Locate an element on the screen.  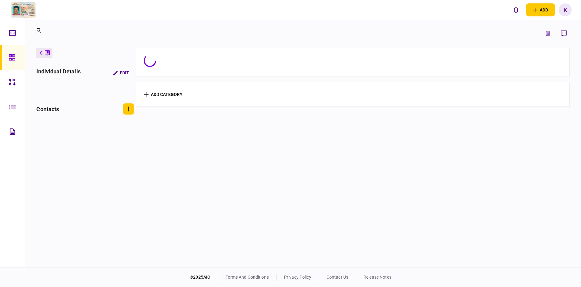
button: link to underwriting page is located at coordinates (547, 33).